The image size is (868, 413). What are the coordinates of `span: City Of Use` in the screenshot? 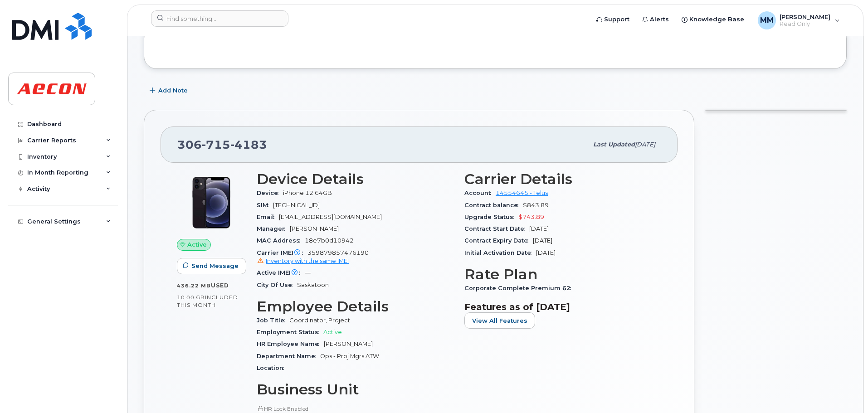 It's located at (277, 284).